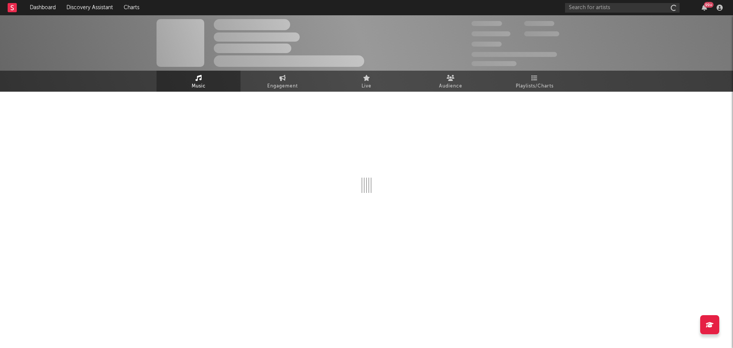 This screenshot has height=348, width=733. Describe the element at coordinates (198, 86) in the screenshot. I see `span: Music` at that location.